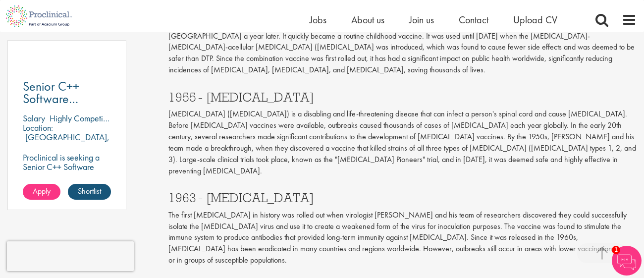 The width and height of the screenshot is (644, 278). Describe the element at coordinates (367, 20) in the screenshot. I see `a: About us` at that location.